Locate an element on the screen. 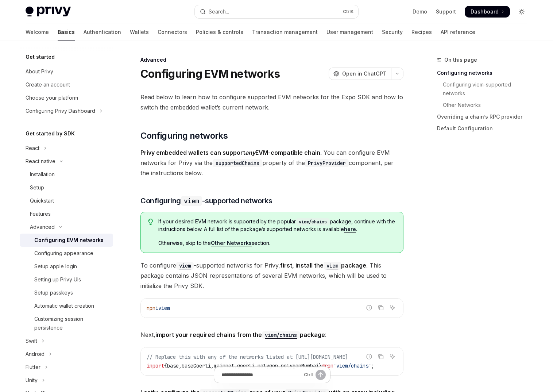 This screenshot has width=553, height=392. em: any is located at coordinates (251, 153).